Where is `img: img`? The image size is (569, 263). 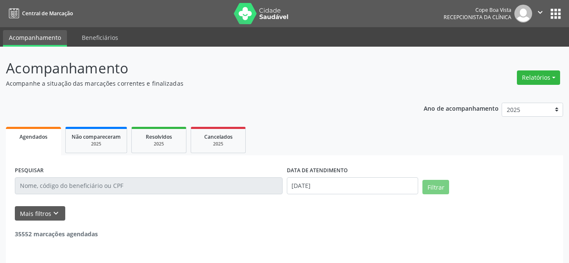
img: img is located at coordinates (523, 14).